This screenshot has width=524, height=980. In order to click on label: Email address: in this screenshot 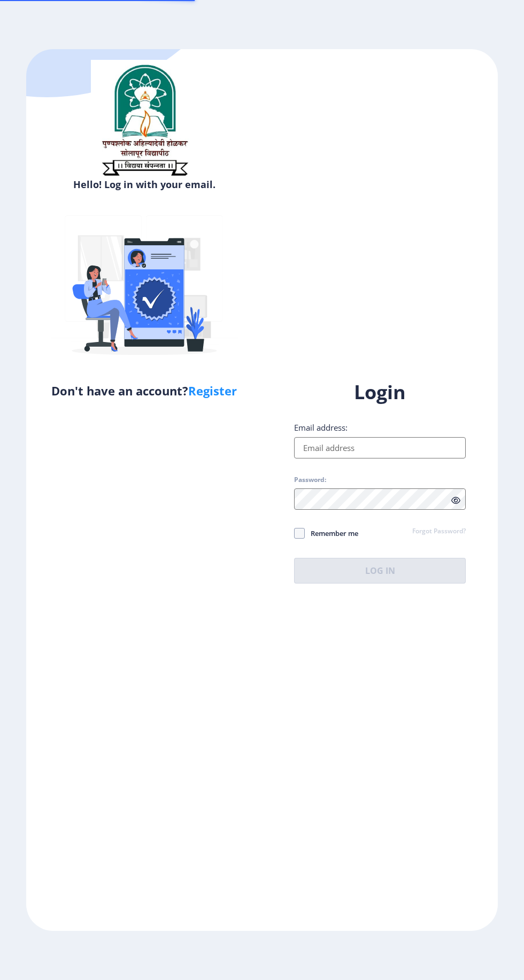, I will do `click(321, 428)`.